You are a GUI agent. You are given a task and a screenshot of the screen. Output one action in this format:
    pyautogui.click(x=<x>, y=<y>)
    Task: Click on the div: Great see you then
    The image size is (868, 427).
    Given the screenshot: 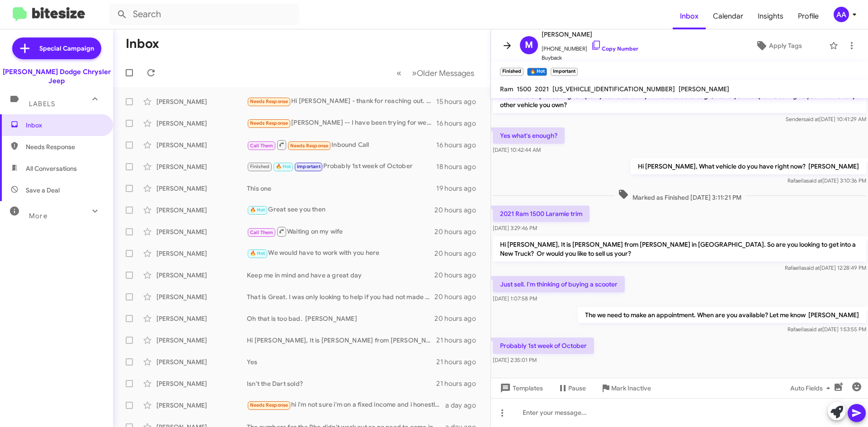 What is the action you would take?
    pyautogui.click(x=340, y=210)
    